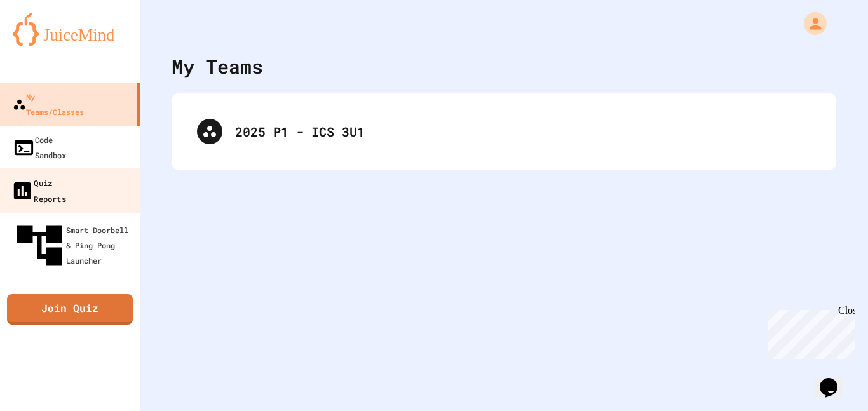 This screenshot has height=411, width=868. What do you see at coordinates (47, 43) in the screenshot?
I see `div: Chat with us now!Close` at bounding box center [47, 43].